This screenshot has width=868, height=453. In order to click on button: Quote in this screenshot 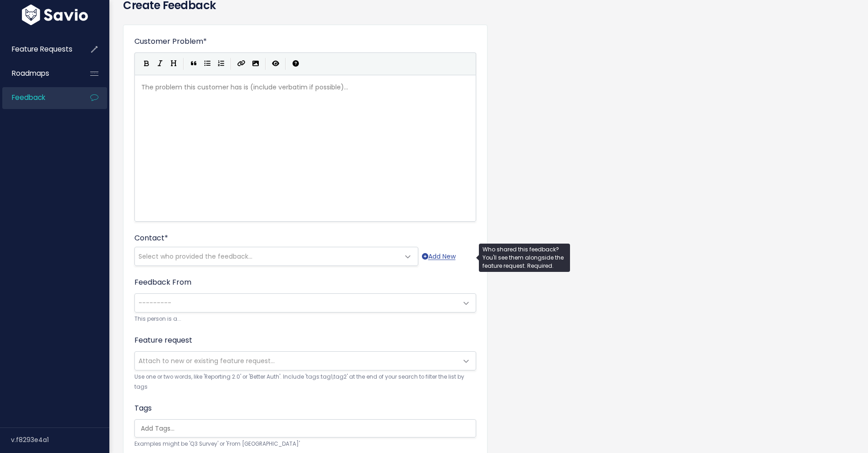, I will do `click(194, 64)`.